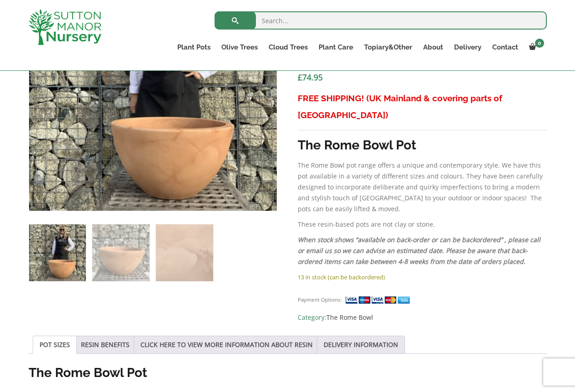 This screenshot has width=575, height=392. Describe the element at coordinates (505, 47) in the screenshot. I see `a: Contact` at that location.